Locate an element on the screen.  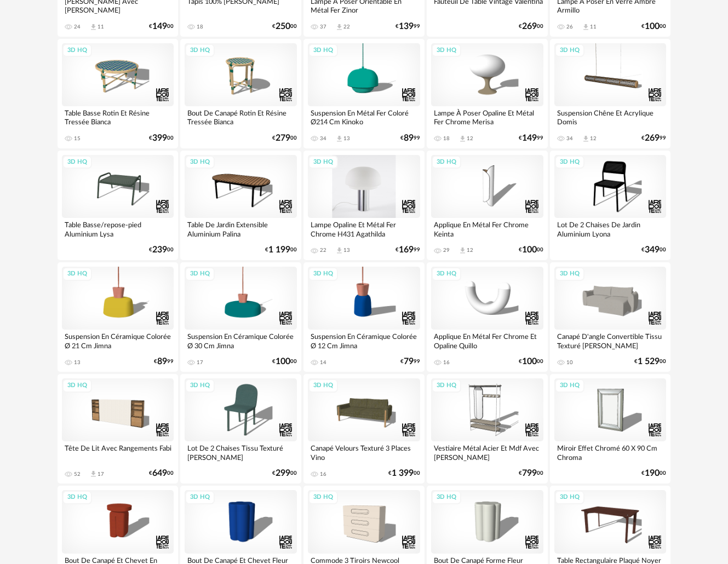
span: 399 is located at coordinates (159, 138).